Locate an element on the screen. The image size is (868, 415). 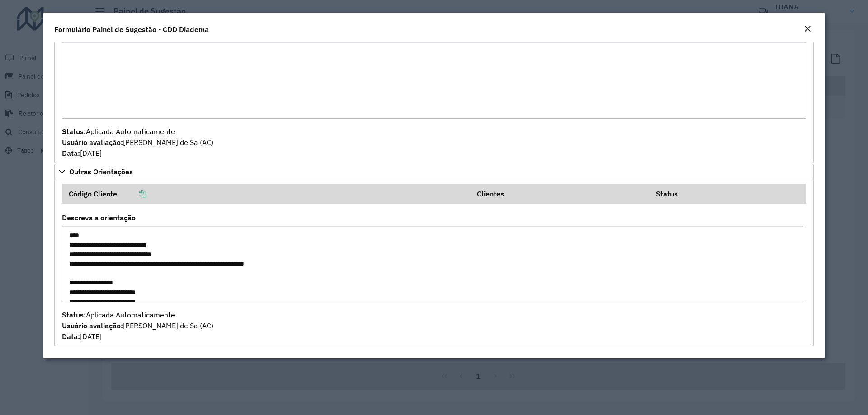
div: Outras Orientações is located at coordinates (434, 263).